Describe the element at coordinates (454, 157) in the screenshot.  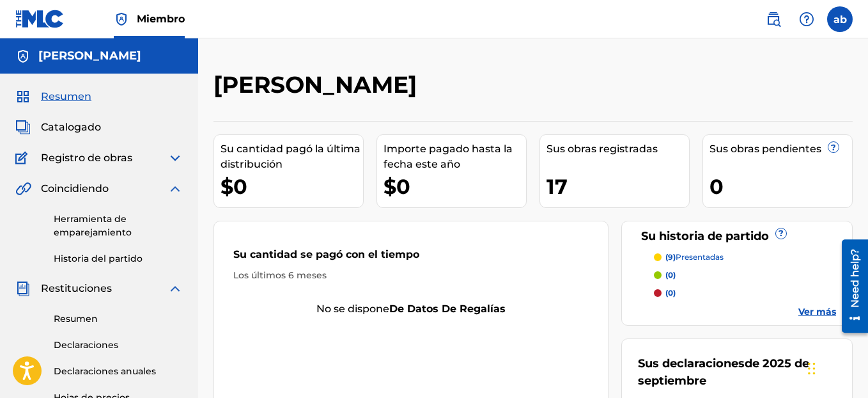
I see `div: Importe pagado hasta la fecha este año` at that location.